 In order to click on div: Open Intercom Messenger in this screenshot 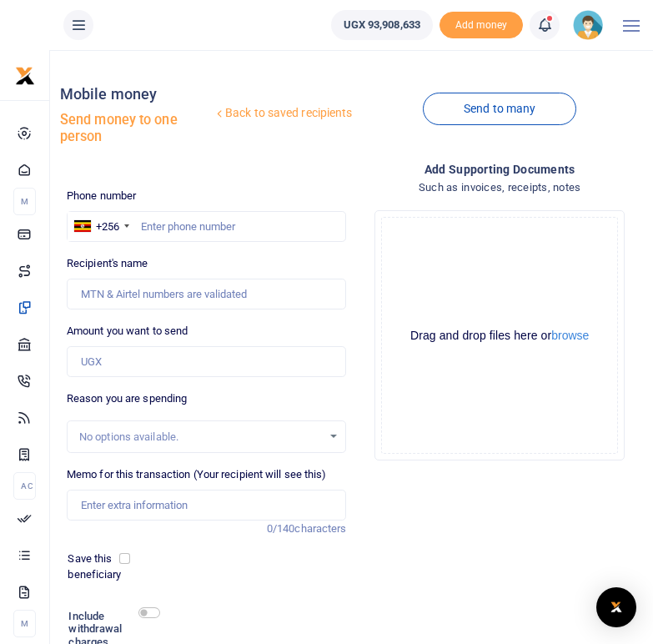, I will do `click(616, 607)`.